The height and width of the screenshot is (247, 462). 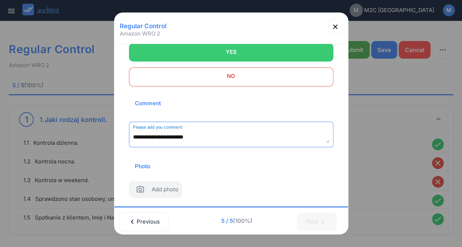 What do you see at coordinates (143, 166) in the screenshot?
I see `h2: Photo` at bounding box center [143, 166].